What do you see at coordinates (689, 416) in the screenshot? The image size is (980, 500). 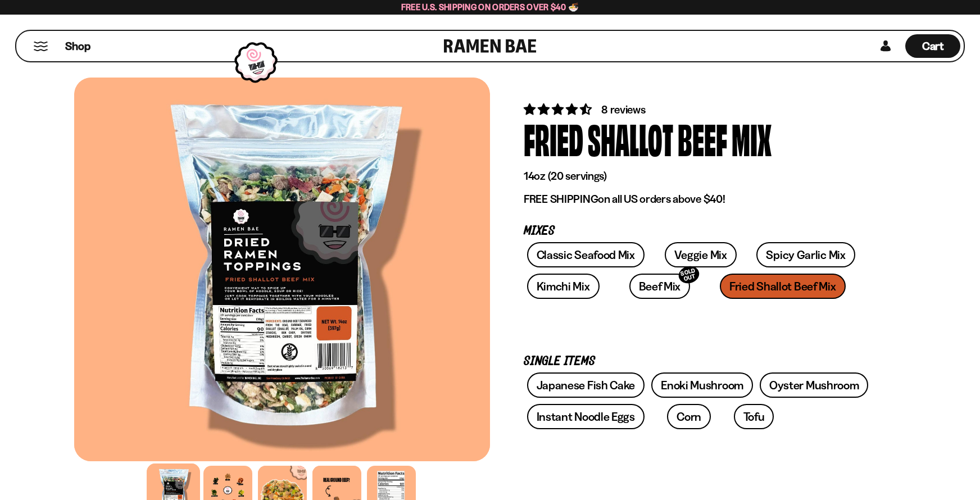 I see `a: Corn` at bounding box center [689, 416].